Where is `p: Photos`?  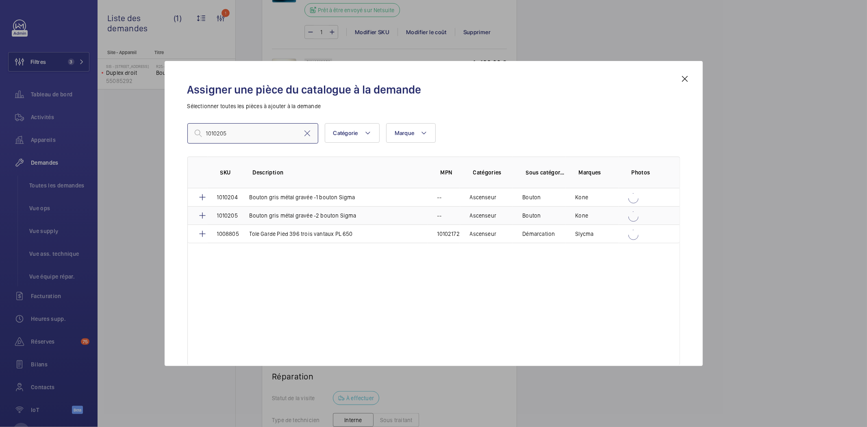 p: Photos is located at coordinates (648, 172).